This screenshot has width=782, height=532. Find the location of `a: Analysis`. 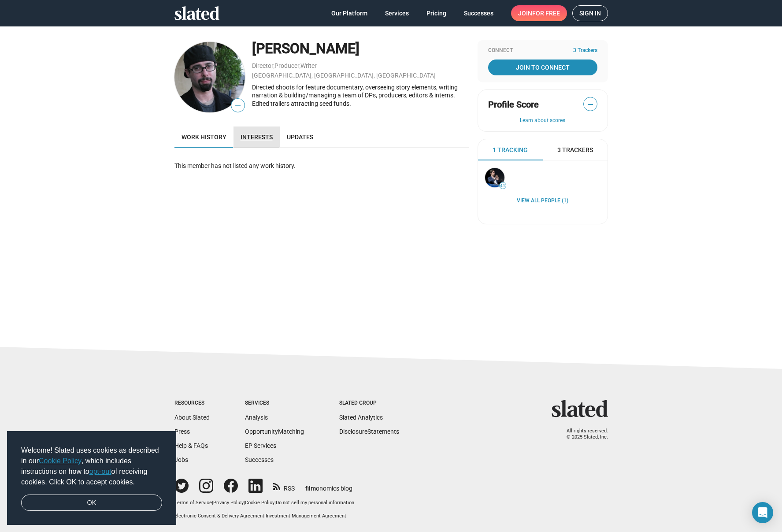

a: Analysis is located at coordinates (257, 417).